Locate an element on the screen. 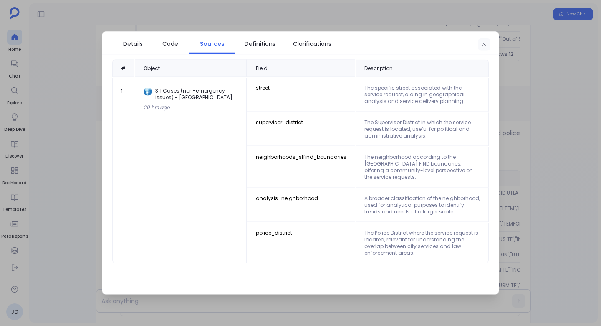 Image resolution: width=601 pixels, height=326 pixels. span: Details is located at coordinates (133, 44).